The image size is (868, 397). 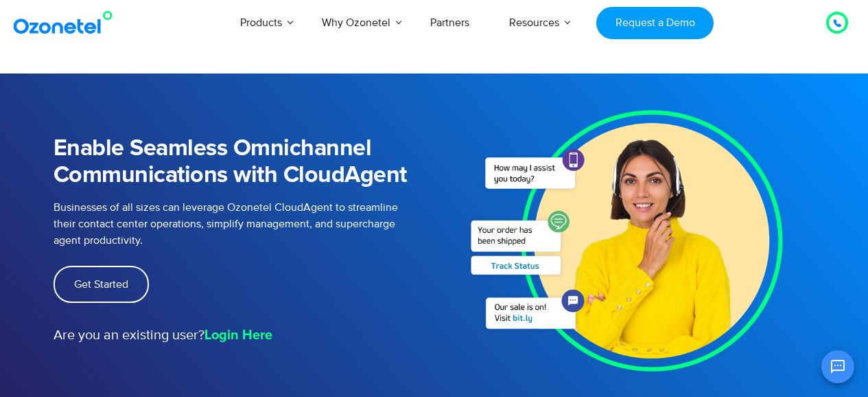 I want to click on button: Open chat, so click(x=838, y=367).